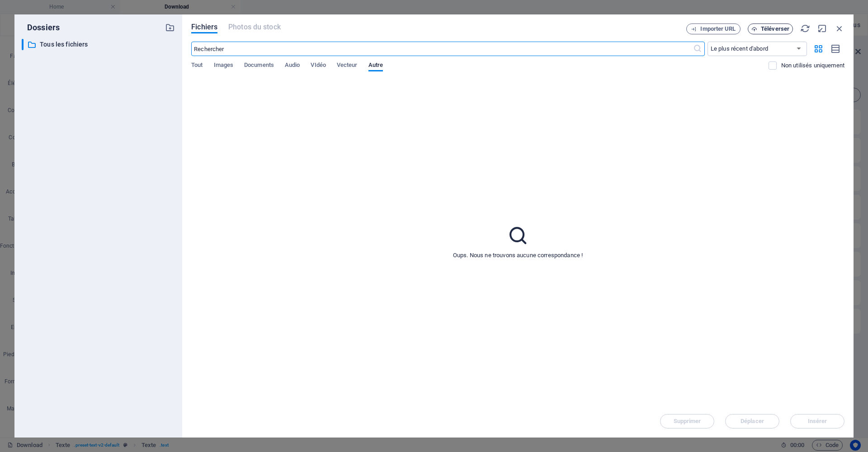 This screenshot has height=452, width=868. What do you see at coordinates (770, 29) in the screenshot?
I see `button: Téléverser` at bounding box center [770, 29].